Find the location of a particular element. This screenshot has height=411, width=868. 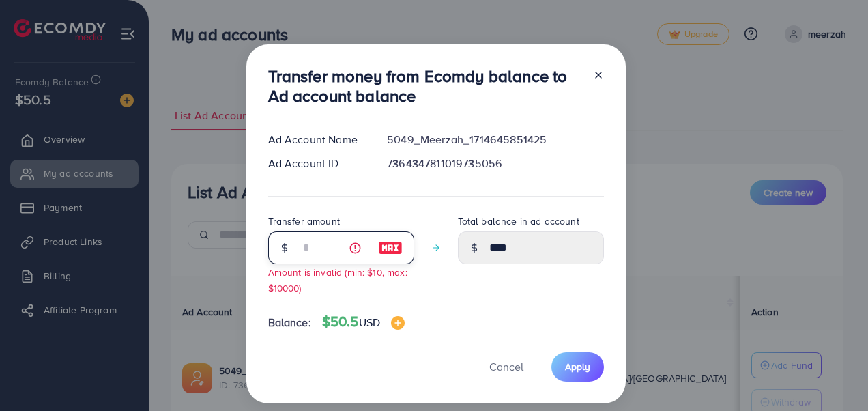

button: Apply is located at coordinates (577, 367).